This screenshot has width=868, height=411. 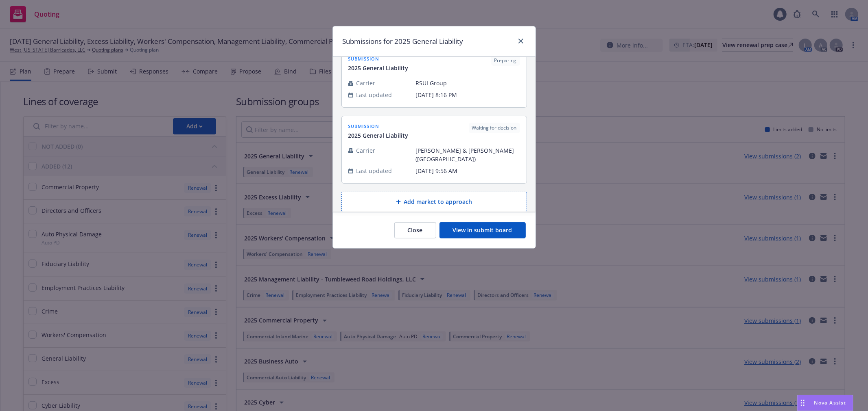 I want to click on button: Add market to approach, so click(x=434, y=202).